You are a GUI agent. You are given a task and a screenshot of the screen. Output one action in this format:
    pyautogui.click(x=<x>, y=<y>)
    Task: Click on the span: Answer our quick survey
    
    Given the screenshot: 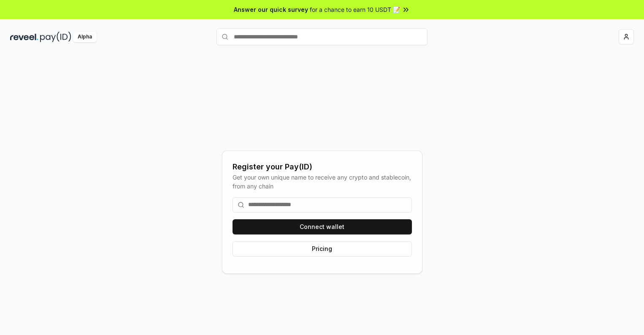 What is the action you would take?
    pyautogui.click(x=271, y=9)
    